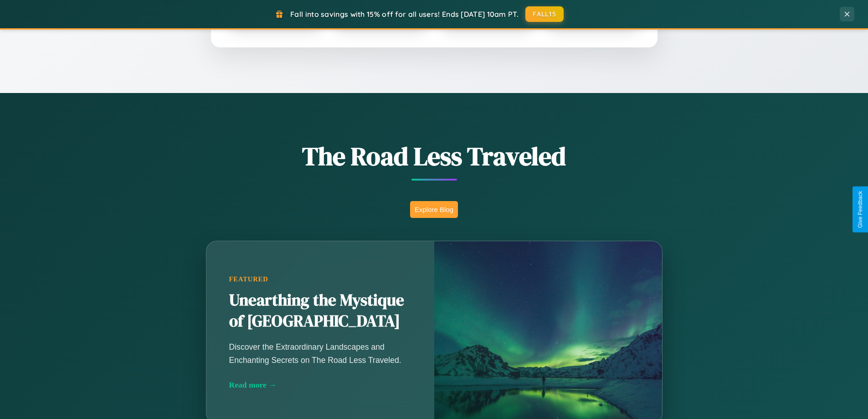 The height and width of the screenshot is (419, 868). Describe the element at coordinates (545, 14) in the screenshot. I see `button: FALL15` at that location.